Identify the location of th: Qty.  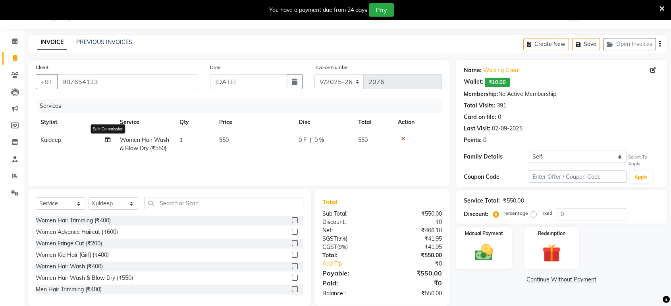
(195, 122).